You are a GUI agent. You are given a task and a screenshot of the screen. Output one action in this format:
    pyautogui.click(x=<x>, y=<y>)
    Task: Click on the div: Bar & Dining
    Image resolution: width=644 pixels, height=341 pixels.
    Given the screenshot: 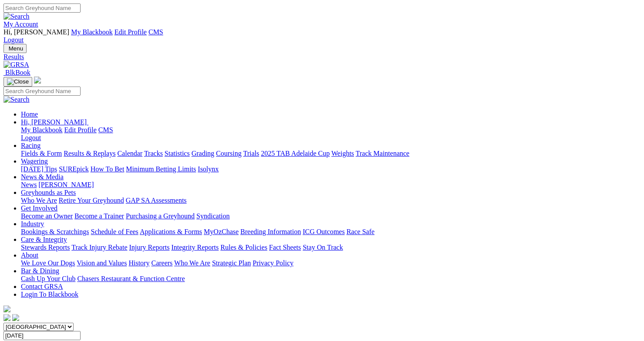 What is the action you would take?
    pyautogui.click(x=331, y=279)
    